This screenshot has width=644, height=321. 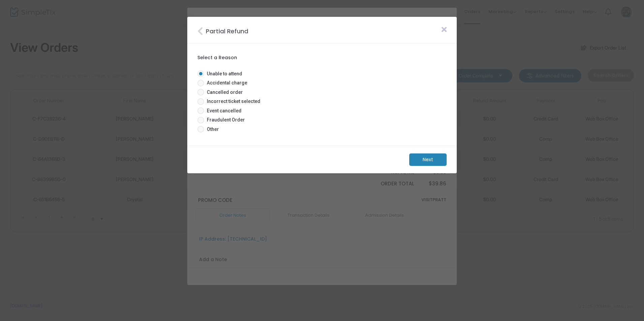 I want to click on label: Select a Reason, so click(x=322, y=57).